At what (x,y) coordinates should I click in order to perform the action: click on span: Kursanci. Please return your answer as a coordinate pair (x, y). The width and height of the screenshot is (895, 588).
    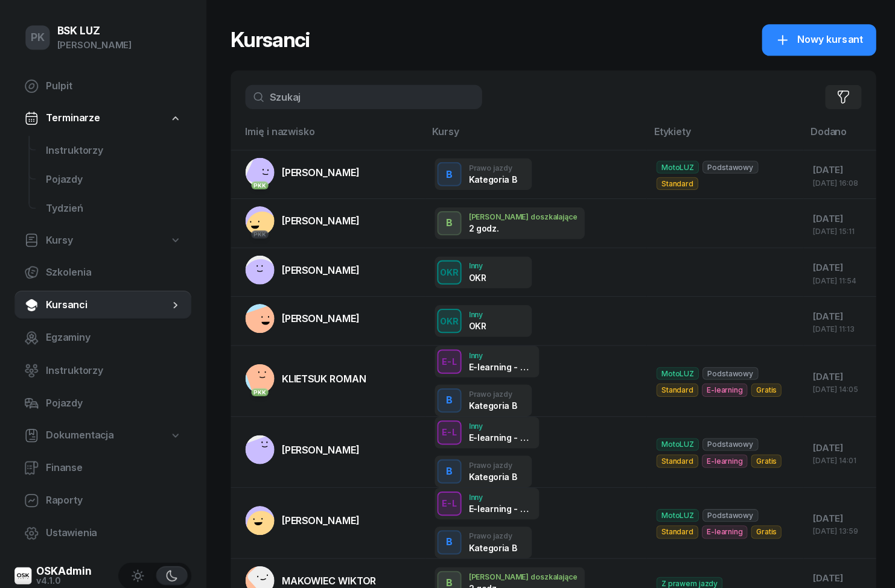
    Looking at the image, I should click on (107, 304).